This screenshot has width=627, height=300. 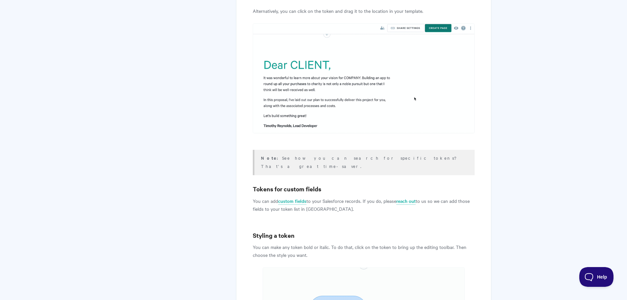 I want to click on p: See how you can search for specific tokens? That's a great time-saver., so click(x=364, y=162).